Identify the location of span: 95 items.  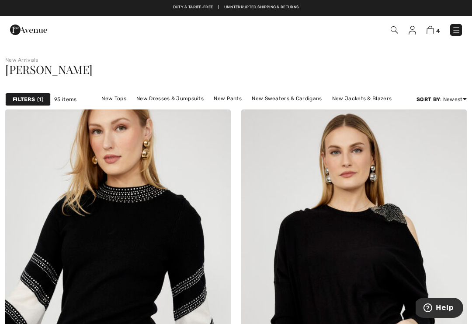
(65, 99).